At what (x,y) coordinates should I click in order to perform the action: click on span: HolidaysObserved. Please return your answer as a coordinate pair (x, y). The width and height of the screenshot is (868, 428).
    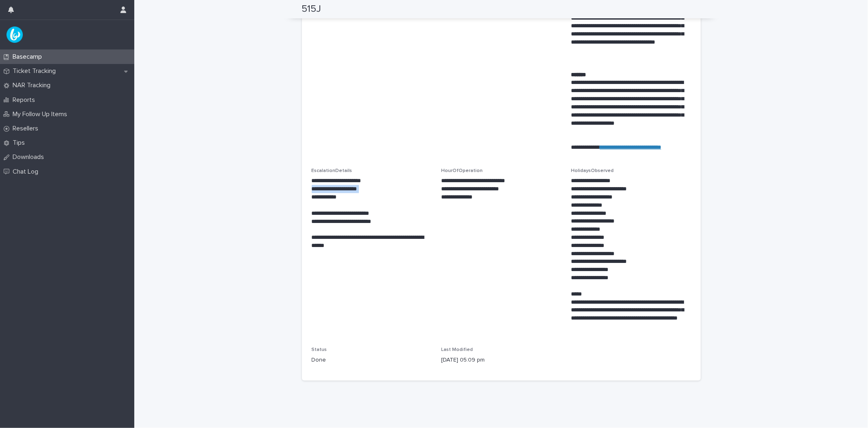
    Looking at the image, I should click on (591, 170).